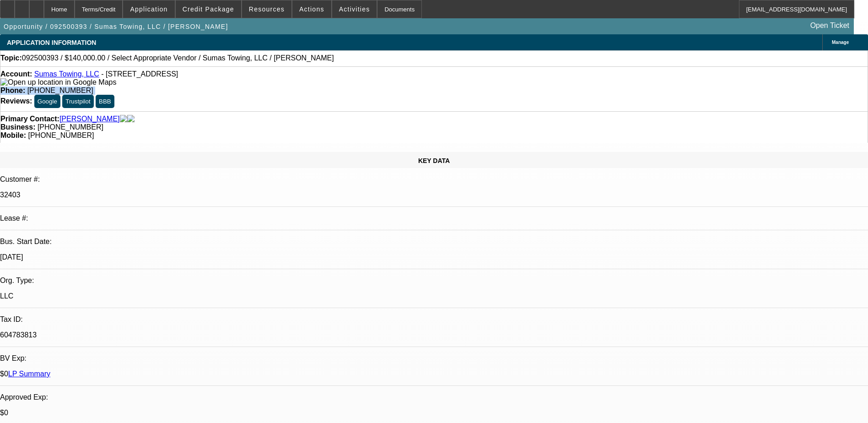 This screenshot has width=868, height=423. I want to click on strong: Reviews:, so click(16, 101).